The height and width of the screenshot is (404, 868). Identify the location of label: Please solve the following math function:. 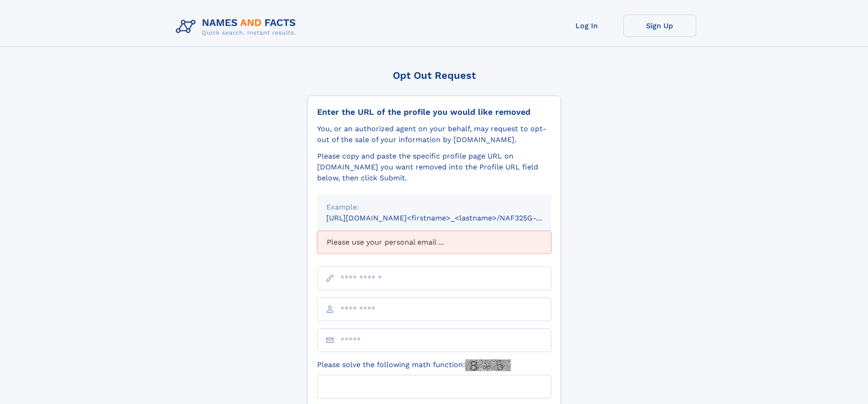
(414, 365).